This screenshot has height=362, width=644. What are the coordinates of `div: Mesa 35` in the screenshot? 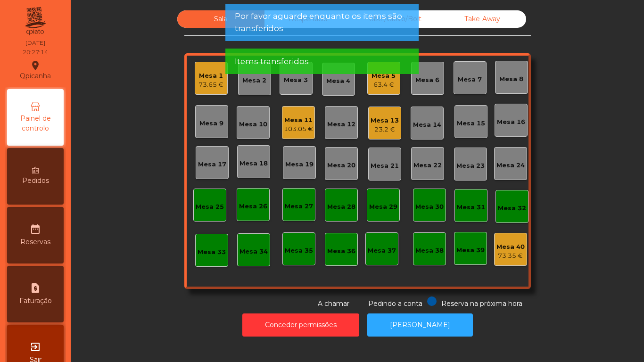 It's located at (299, 251).